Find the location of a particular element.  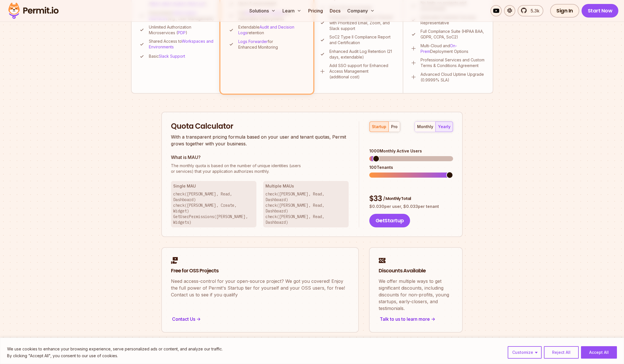

span: 5.3k is located at coordinates (533, 11).